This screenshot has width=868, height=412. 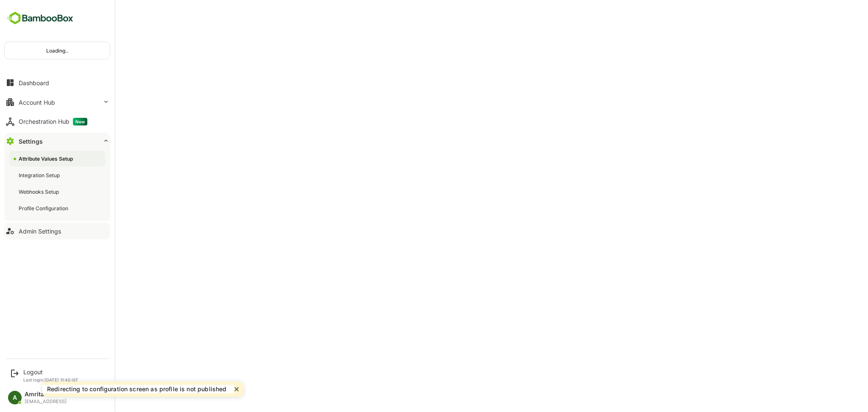 What do you see at coordinates (51, 372) in the screenshot?
I see `div: Logout` at bounding box center [51, 372].